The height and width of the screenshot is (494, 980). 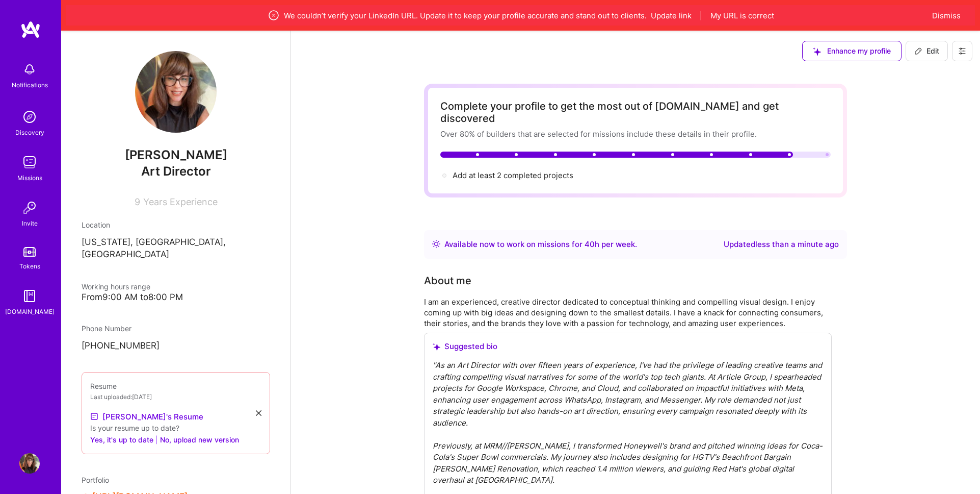 I want to click on img: discovery, so click(x=30, y=117).